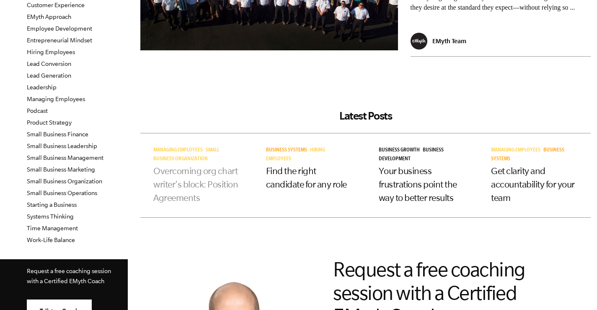 Image resolution: width=597 pixels, height=310 pixels. What do you see at coordinates (49, 64) in the screenshot?
I see `a: Lead Conversion` at bounding box center [49, 64].